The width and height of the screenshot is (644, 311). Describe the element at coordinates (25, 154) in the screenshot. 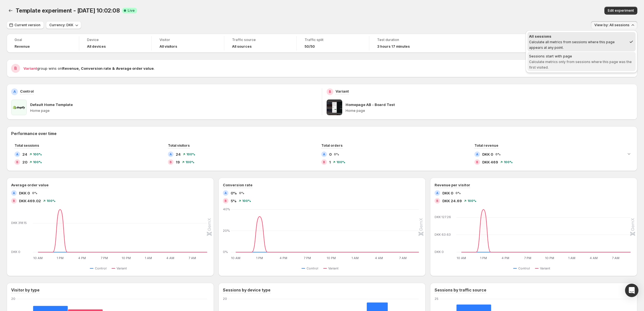

I see `span: 24` at that location.